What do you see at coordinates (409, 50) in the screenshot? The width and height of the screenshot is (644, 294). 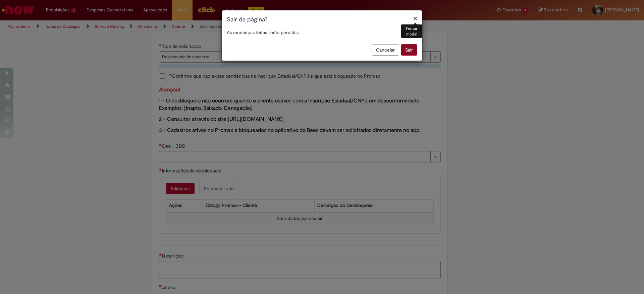 I see `button: Sair` at bounding box center [409, 50].